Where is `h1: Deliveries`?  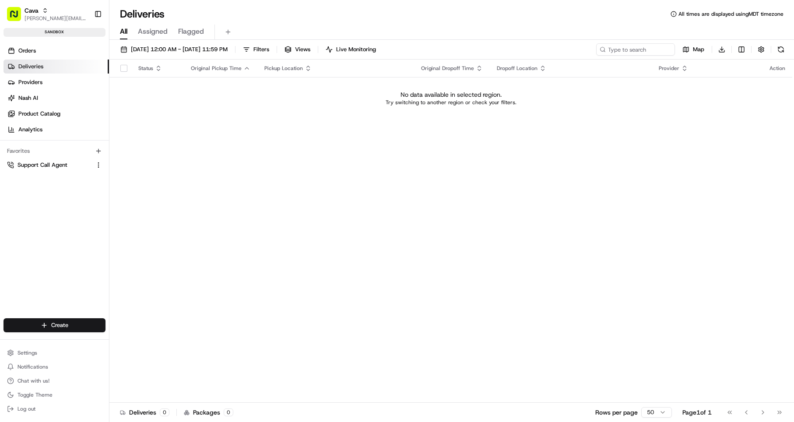
h1: Deliveries is located at coordinates (142, 14).